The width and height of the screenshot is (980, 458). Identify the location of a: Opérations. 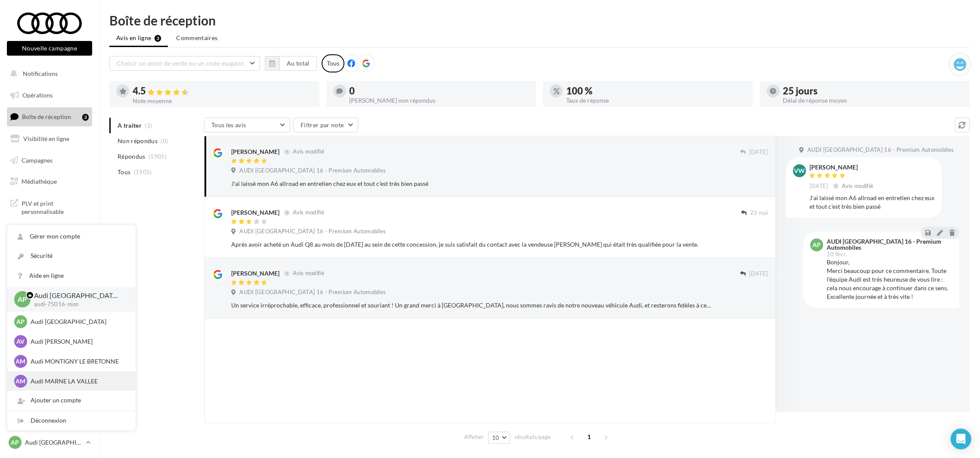
(50, 95).